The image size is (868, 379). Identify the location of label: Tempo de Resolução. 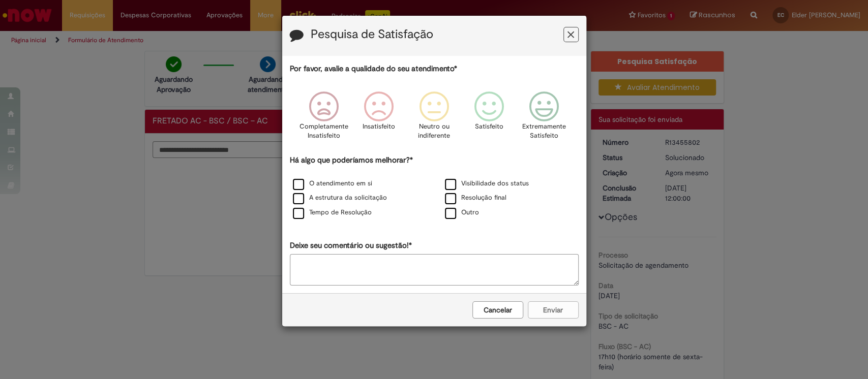
(332, 212).